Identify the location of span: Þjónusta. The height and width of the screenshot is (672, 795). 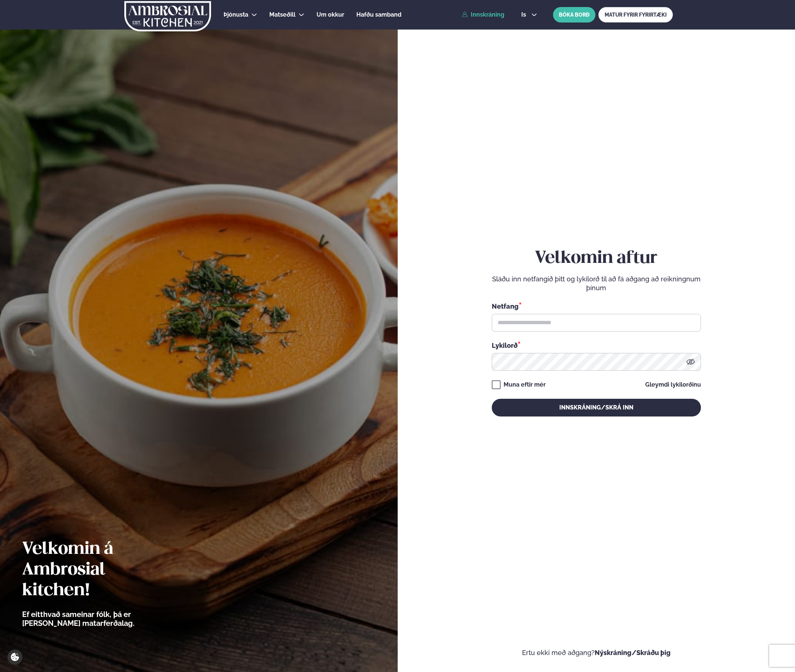
(236, 14).